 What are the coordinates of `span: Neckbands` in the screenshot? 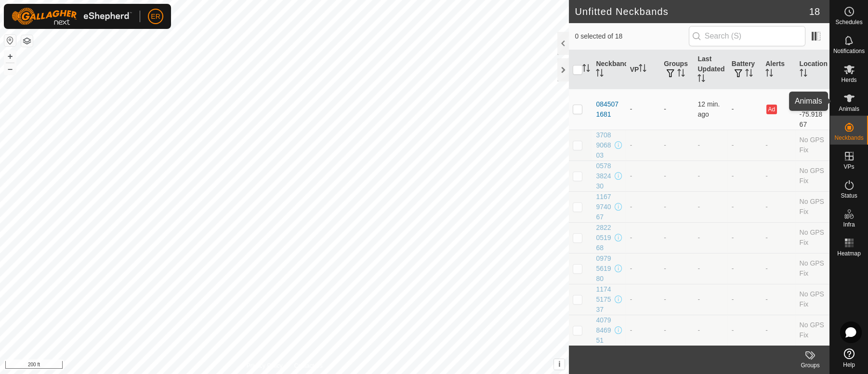 It's located at (848, 138).